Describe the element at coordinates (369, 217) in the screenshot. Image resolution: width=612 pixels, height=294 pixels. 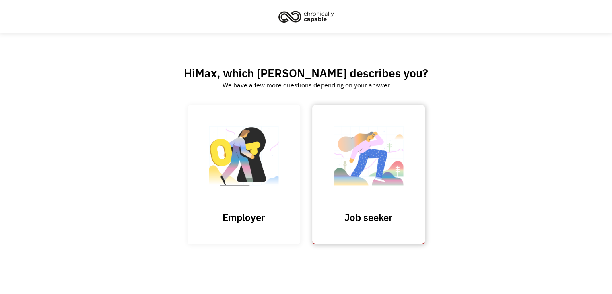
I see `h3: Job seeker` at that location.